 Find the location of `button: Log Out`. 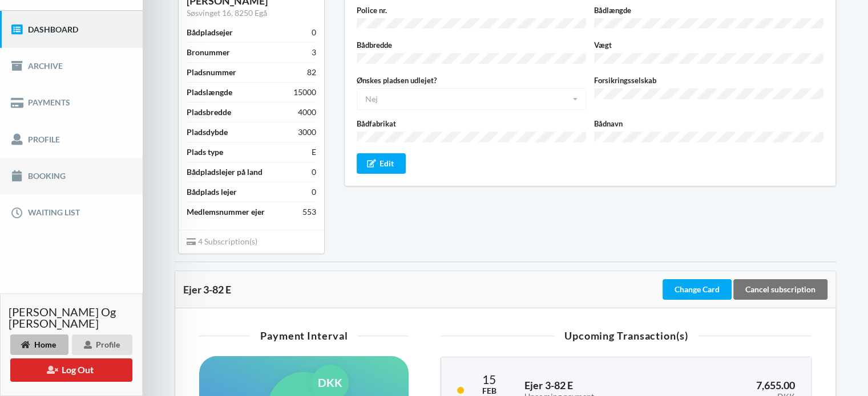

button: Log Out is located at coordinates (71, 370).